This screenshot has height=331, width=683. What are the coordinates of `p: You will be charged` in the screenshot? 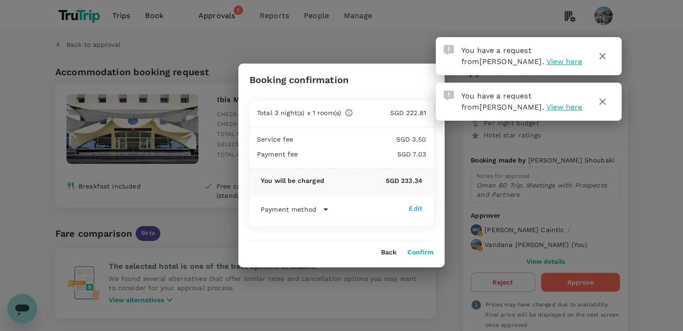 It's located at (292, 181).